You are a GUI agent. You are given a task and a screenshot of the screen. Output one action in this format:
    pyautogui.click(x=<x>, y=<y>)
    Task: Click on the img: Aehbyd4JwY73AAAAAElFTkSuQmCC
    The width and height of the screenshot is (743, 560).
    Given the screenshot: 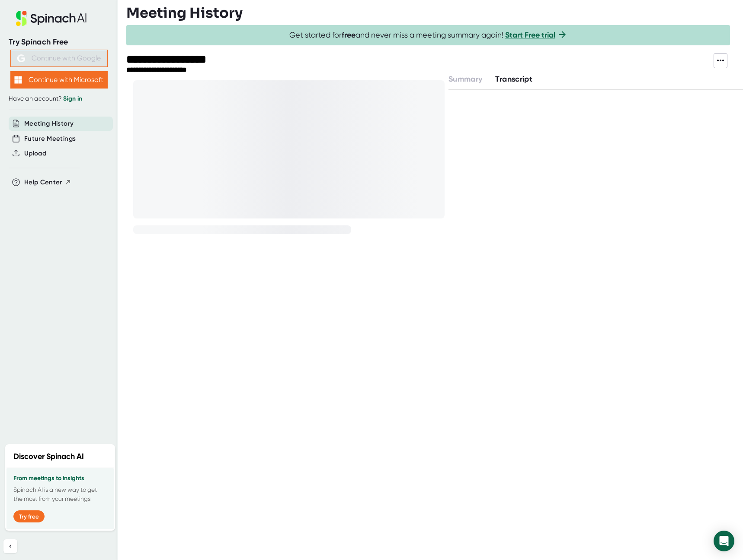 What is the action you would take?
    pyautogui.click(x=21, y=58)
    